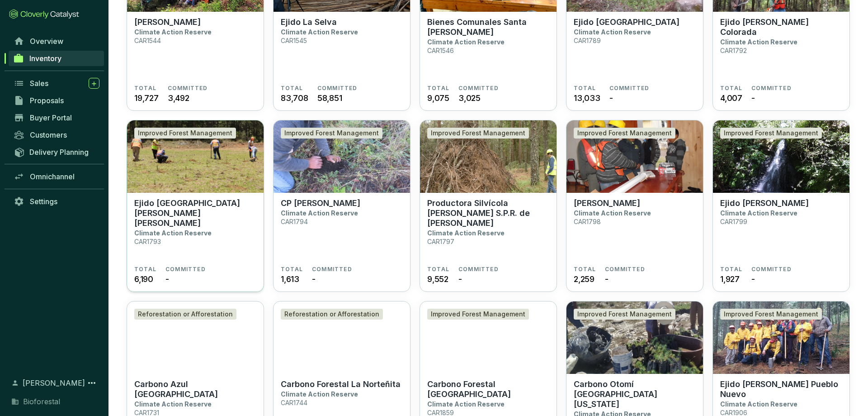 The width and height of the screenshot is (868, 416). I want to click on a: Productora Silvícola Marte S.P.R. de R.L.Improved Forest ManagementProductora Silvícola [PERSON_N..., so click(488, 206).